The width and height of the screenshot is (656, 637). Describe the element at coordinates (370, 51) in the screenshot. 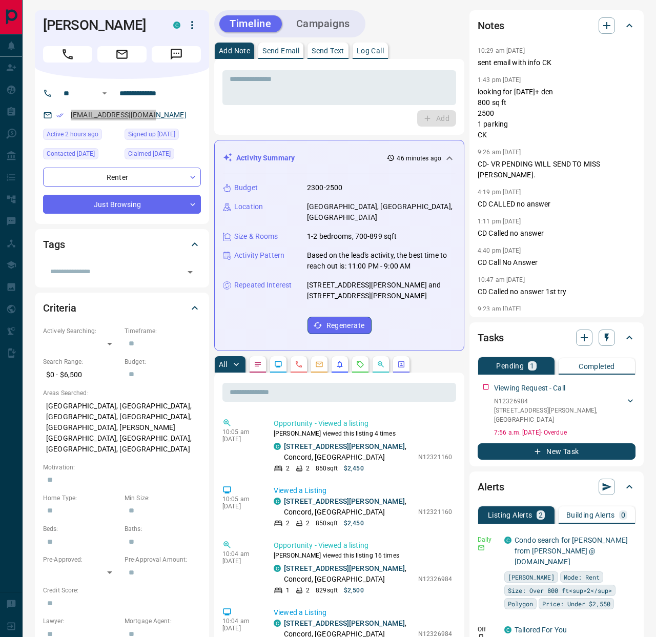

I see `p: Log Call` at that location.